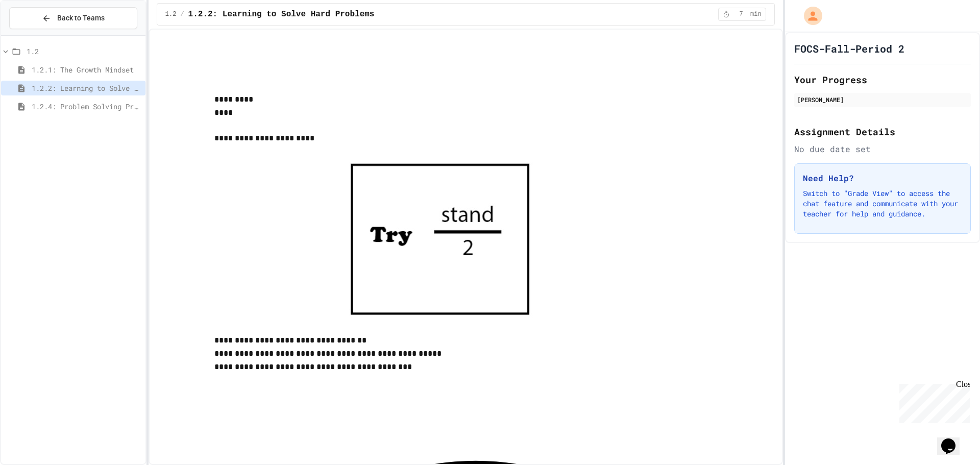 The image size is (980, 465). What do you see at coordinates (882, 149) in the screenshot?
I see `div: No due date set` at bounding box center [882, 149].